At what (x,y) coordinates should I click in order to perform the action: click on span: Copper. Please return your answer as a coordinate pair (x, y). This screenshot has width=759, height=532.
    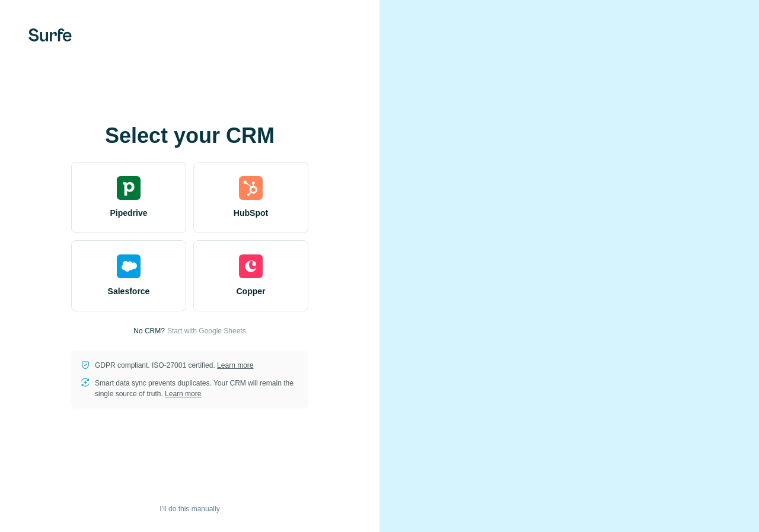
    Looking at the image, I should click on (251, 291).